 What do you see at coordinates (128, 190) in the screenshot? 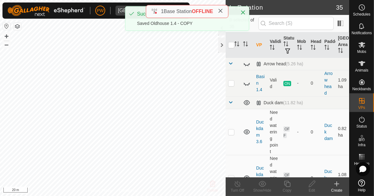
I see `a: Contact Us` at bounding box center [128, 190].